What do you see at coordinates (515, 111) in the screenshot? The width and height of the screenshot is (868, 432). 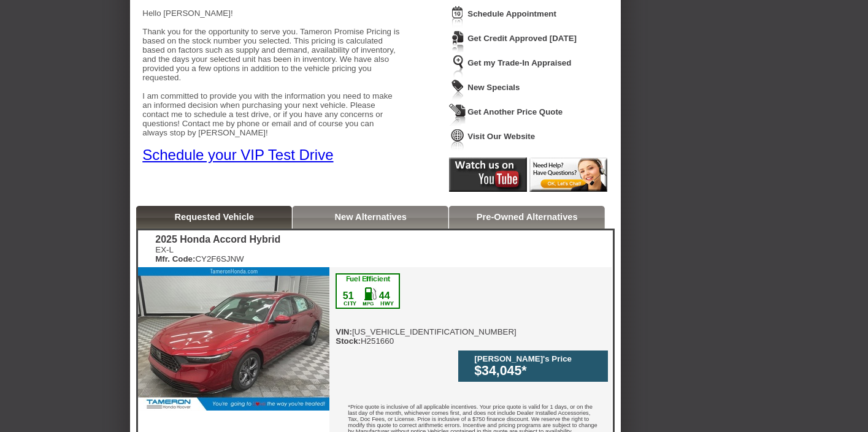 I see `a: Get Another Price Quote` at bounding box center [515, 111].